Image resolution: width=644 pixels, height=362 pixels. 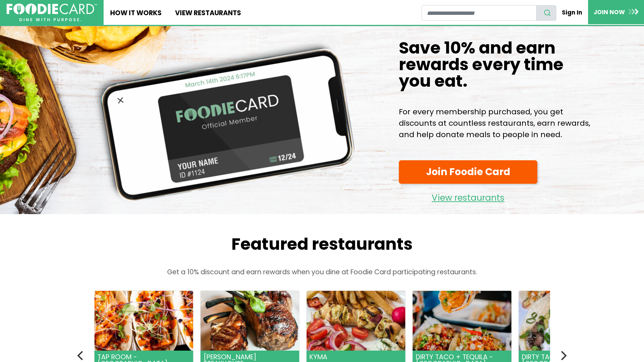 What do you see at coordinates (572, 12) in the screenshot?
I see `a: Sign In` at bounding box center [572, 12].